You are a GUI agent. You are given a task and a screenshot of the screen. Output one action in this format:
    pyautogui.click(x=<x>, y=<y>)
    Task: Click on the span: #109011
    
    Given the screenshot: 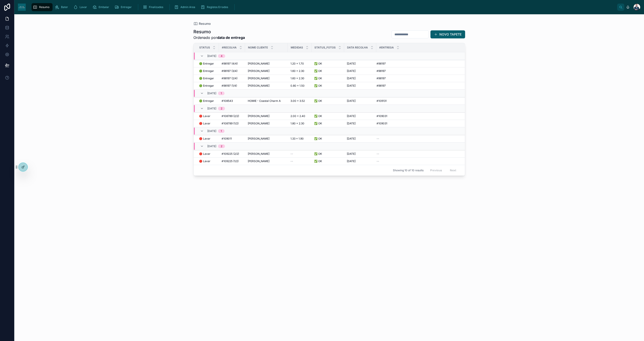 What is the action you would take?
    pyautogui.click(x=227, y=139)
    